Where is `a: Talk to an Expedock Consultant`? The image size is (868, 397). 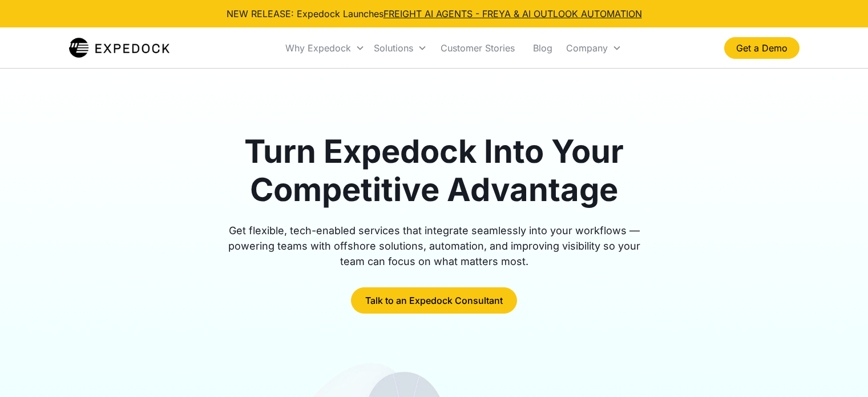 a: Talk to an Expedock Consultant is located at coordinates (434, 300).